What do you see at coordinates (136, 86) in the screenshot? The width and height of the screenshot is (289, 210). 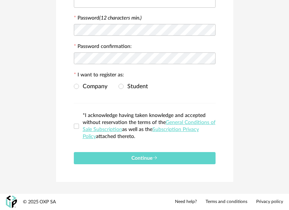 I see `span: Student` at bounding box center [136, 86].